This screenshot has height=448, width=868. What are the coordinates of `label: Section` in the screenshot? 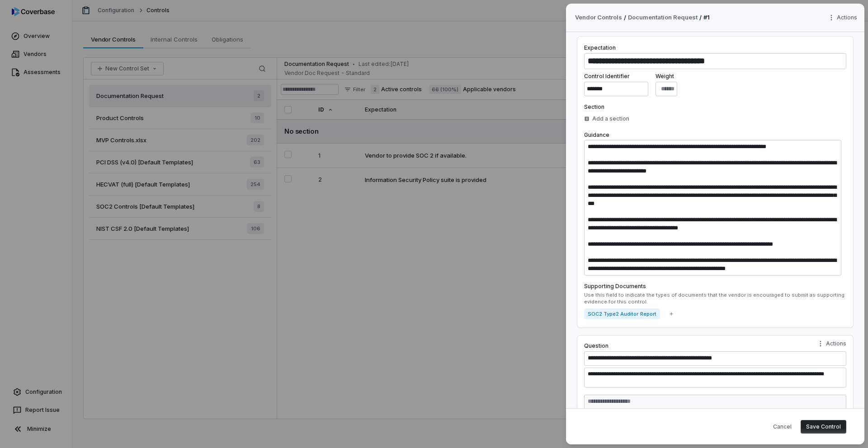 It's located at (715, 107).